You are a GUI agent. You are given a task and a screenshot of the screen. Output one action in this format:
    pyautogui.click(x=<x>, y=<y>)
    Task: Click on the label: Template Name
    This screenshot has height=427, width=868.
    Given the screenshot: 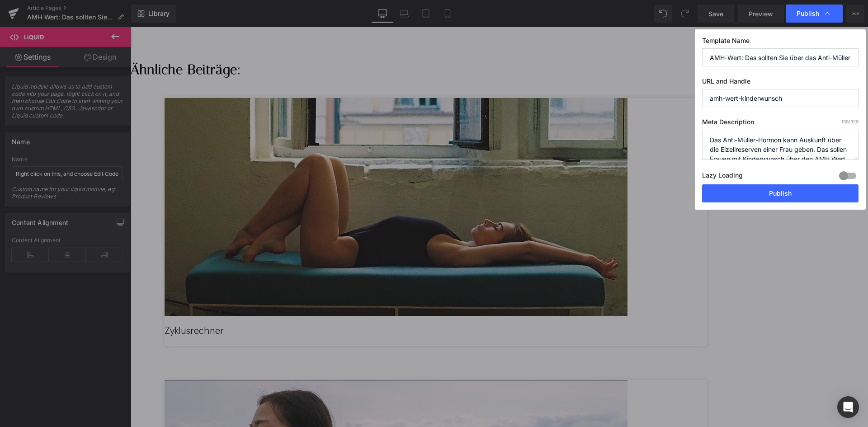 What is the action you would take?
    pyautogui.click(x=780, y=42)
    